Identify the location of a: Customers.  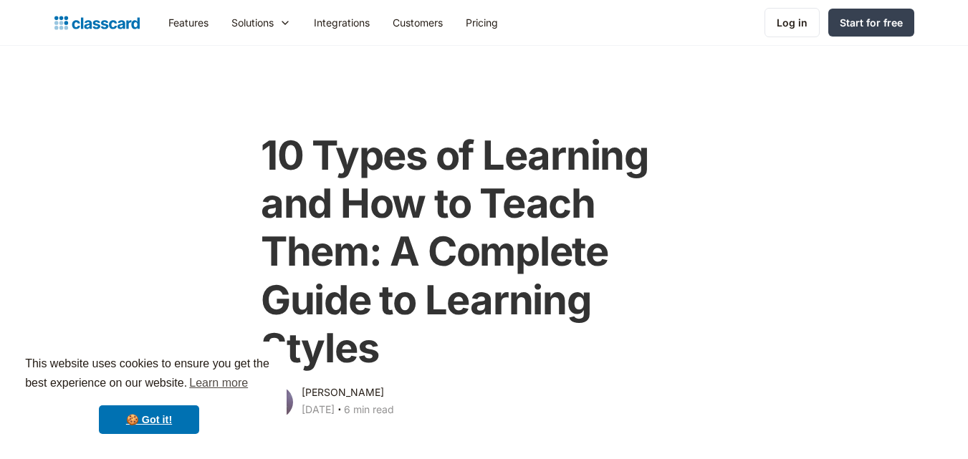
(418, 22).